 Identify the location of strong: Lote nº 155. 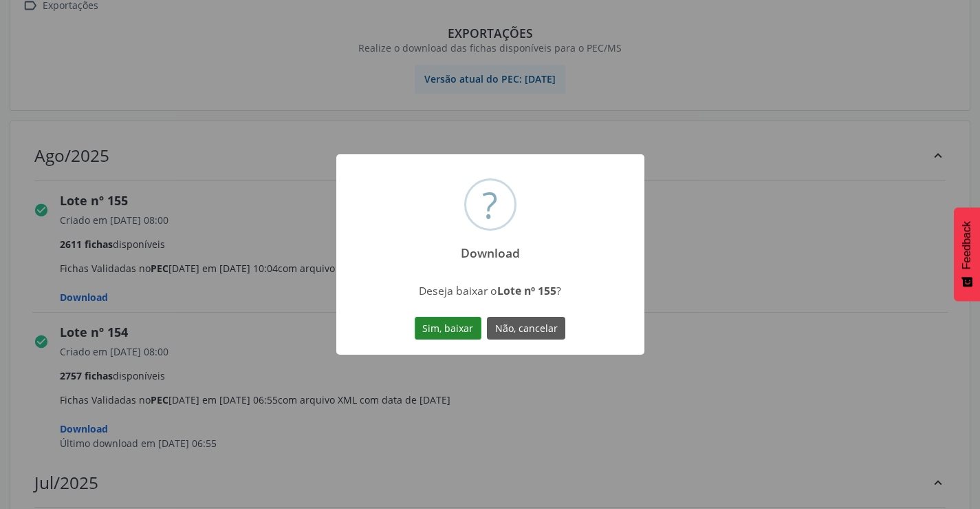
(527, 291).